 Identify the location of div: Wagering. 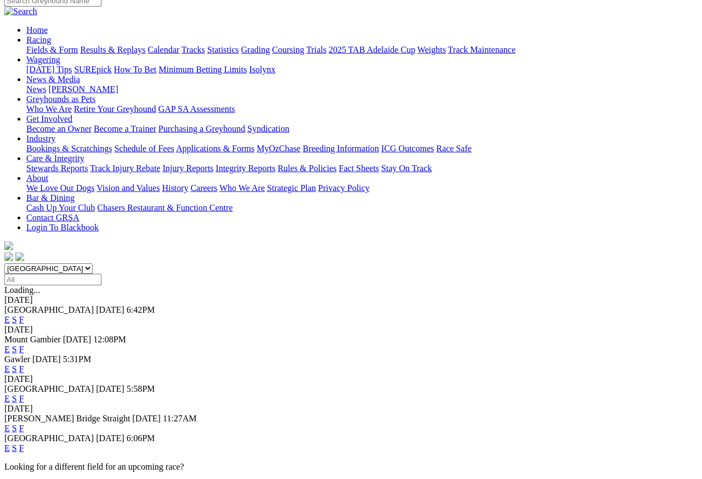
(362, 70).